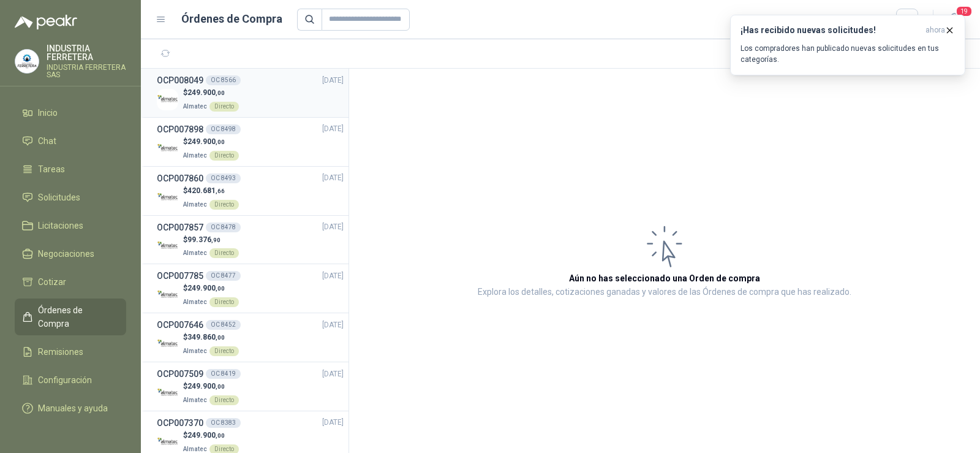 The height and width of the screenshot is (453, 980). What do you see at coordinates (180, 374) in the screenshot?
I see `h3: OCP007509` at bounding box center [180, 374].